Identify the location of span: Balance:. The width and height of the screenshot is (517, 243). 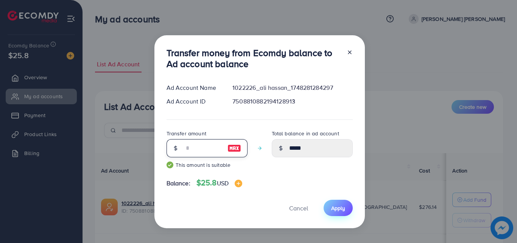
(178, 183).